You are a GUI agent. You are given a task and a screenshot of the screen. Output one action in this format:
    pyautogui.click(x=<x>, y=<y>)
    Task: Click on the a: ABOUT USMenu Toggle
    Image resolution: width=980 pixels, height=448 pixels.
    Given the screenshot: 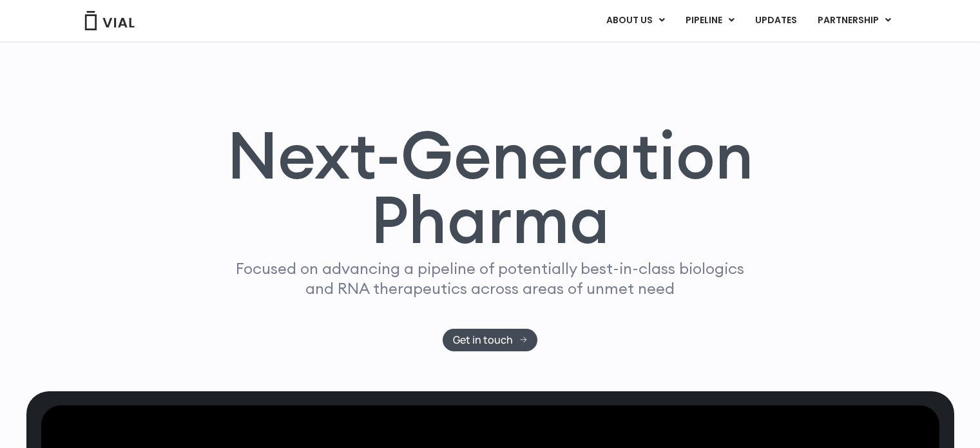 What is the action you would take?
    pyautogui.click(x=636, y=21)
    